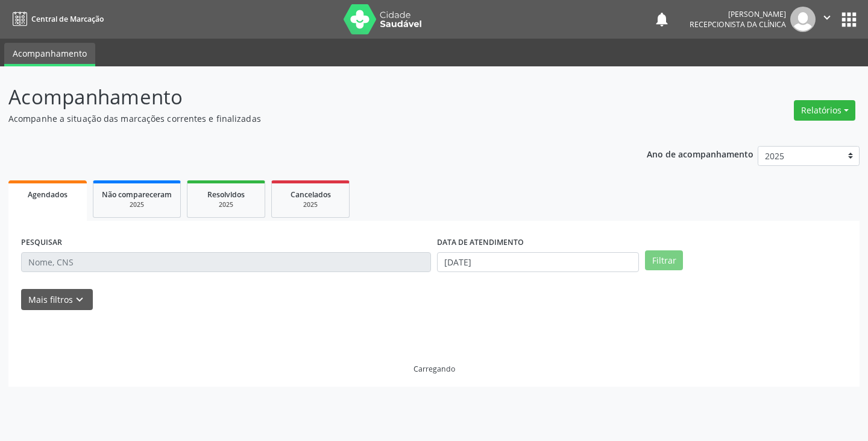  I want to click on span: Recepcionista da clínica, so click(738, 24).